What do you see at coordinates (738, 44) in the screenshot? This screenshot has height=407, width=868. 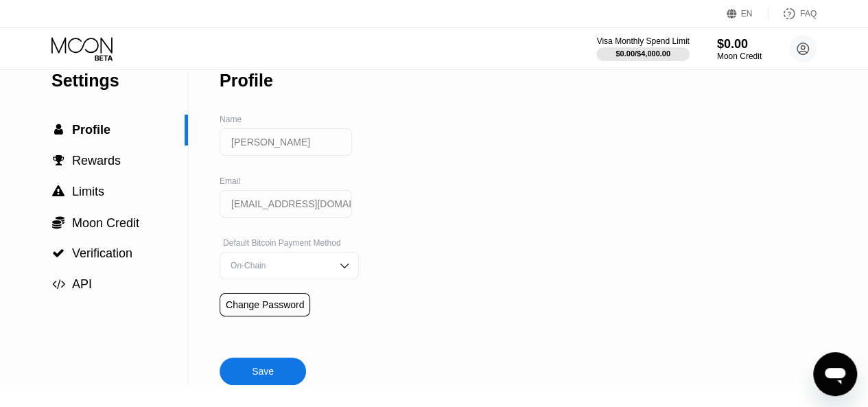 I see `div: $0.00` at bounding box center [738, 44].